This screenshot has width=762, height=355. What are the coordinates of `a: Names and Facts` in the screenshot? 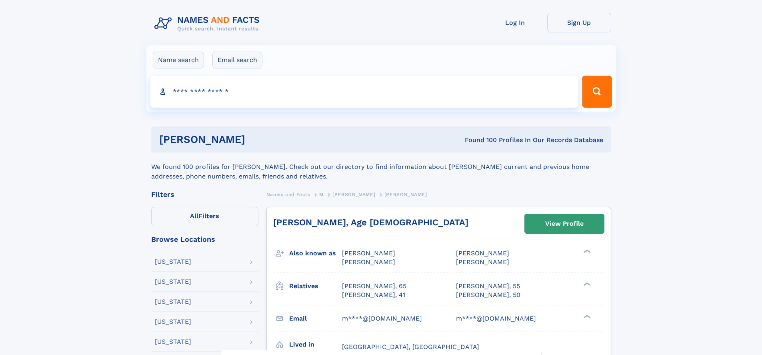 It's located at (289, 194).